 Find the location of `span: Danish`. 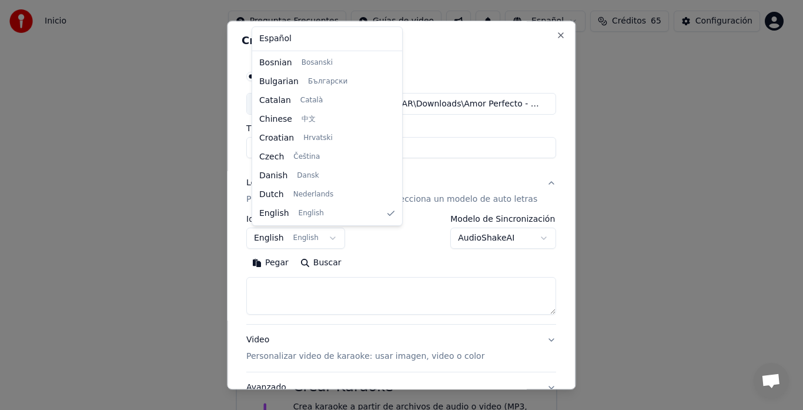

span: Danish is located at coordinates (273, 176).